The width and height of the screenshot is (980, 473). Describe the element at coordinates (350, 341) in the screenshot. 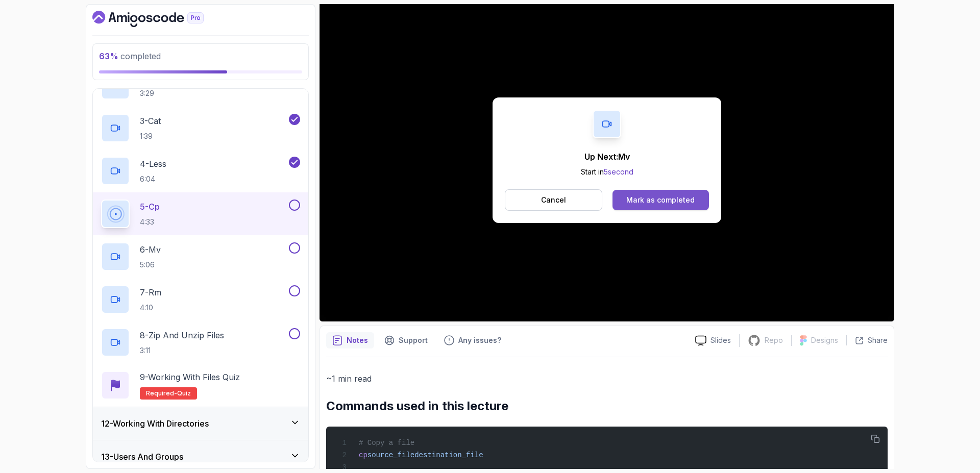

I see `button: notes button` at that location.